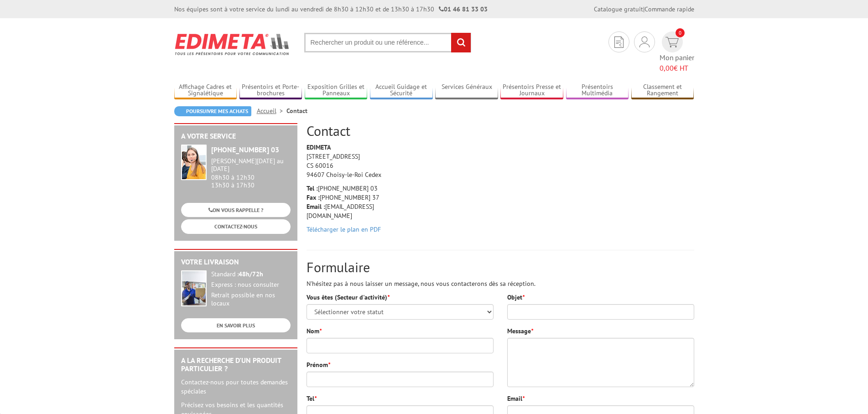 This screenshot has width=868, height=414. What do you see at coordinates (318, 365) in the screenshot?
I see `label: Prénom` at bounding box center [318, 365].